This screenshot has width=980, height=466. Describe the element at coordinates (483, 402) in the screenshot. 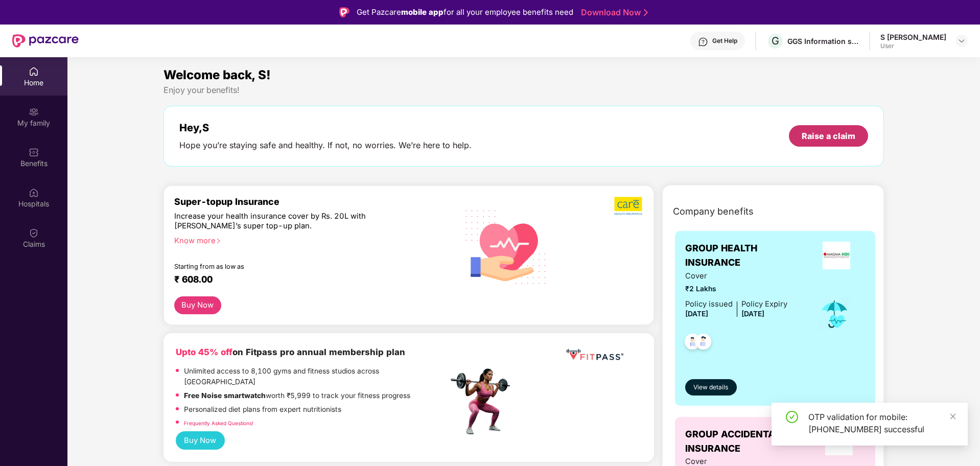

I see `img: fpp.png` at that location.